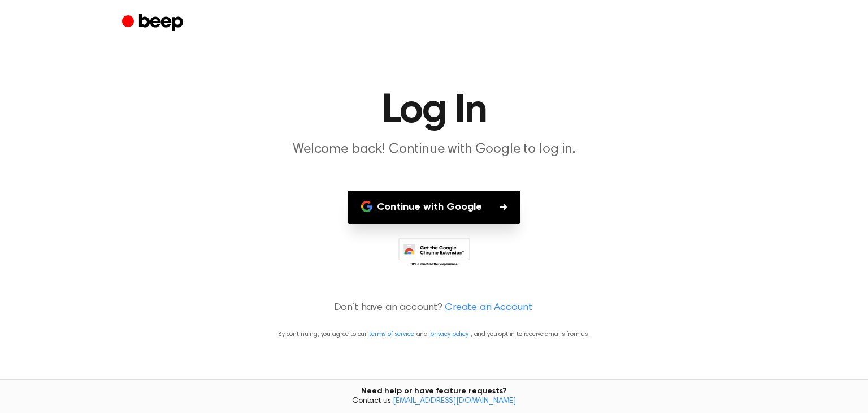 This screenshot has width=868, height=413. Describe the element at coordinates (434, 149) in the screenshot. I see `p: Welcome back! Continue with Google to log in.` at that location.